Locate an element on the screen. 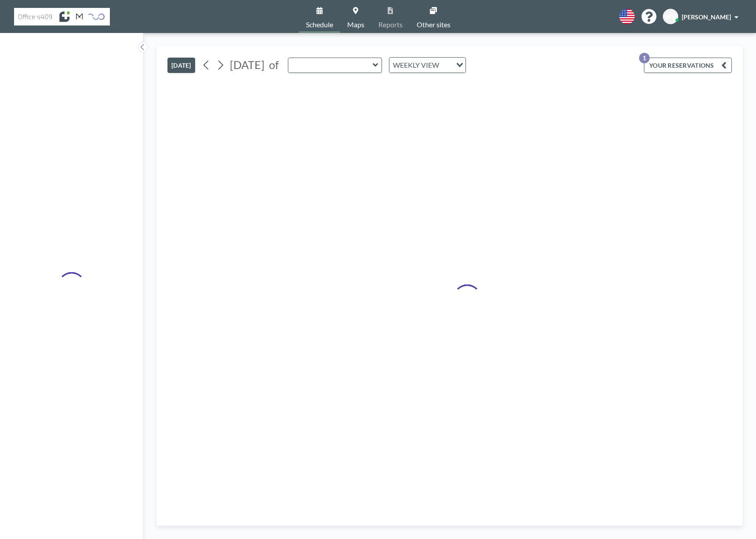 This screenshot has width=756, height=539. input: Search for option is located at coordinates (446, 65).